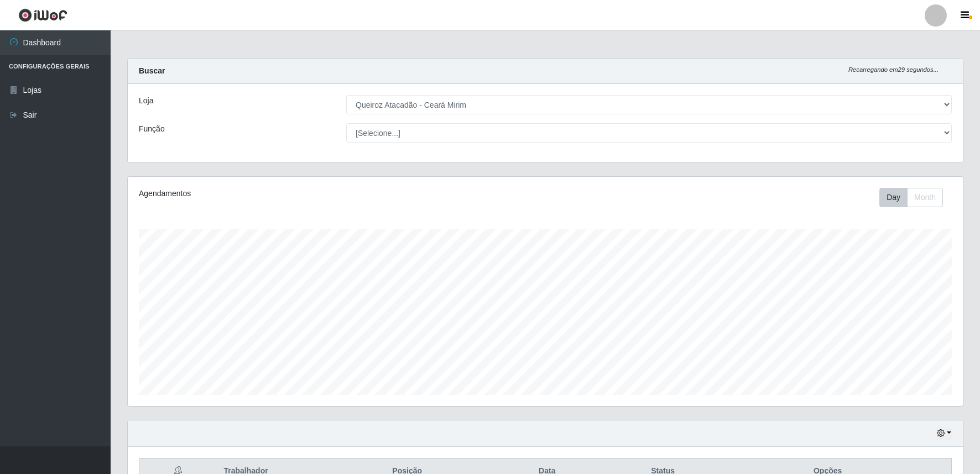 The width and height of the screenshot is (980, 474). Describe the element at coordinates (911, 197) in the screenshot. I see `div: First group` at that location.